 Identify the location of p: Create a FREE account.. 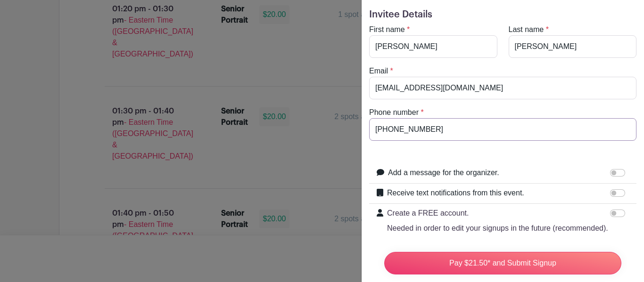
(497, 213).